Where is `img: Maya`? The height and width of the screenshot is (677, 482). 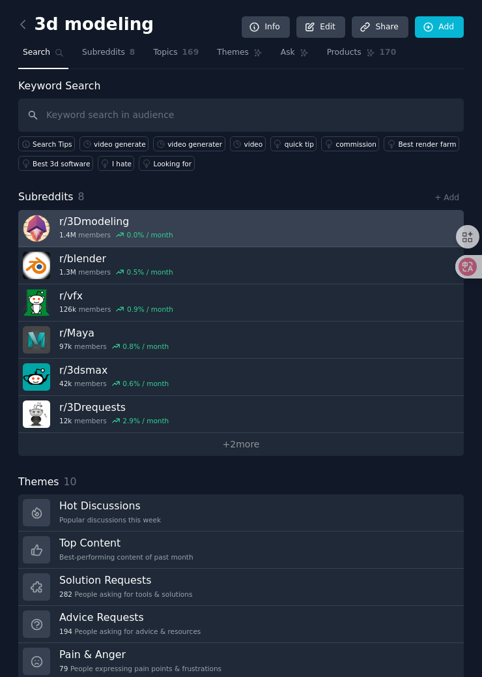
img: Maya is located at coordinates (37, 340).